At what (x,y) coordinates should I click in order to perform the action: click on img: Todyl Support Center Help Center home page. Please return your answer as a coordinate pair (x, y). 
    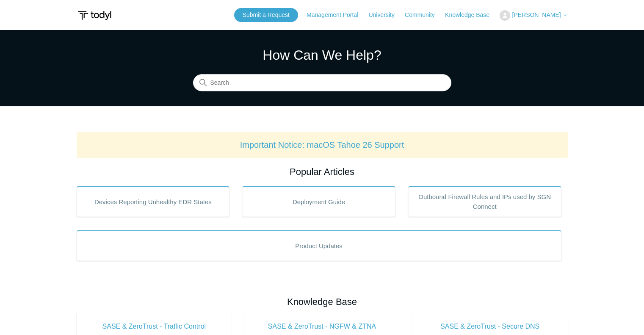
    Looking at the image, I should click on (95, 15).